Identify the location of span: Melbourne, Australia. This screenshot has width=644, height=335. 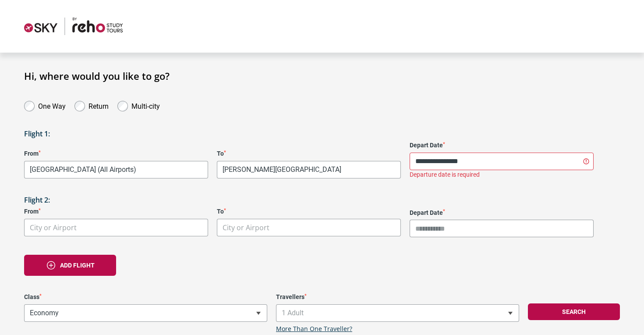
(116, 170).